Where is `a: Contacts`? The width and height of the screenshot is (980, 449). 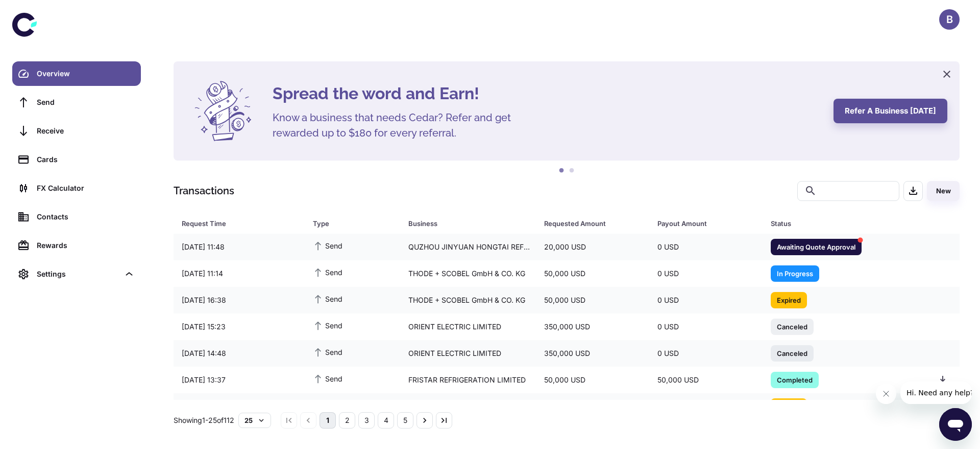 a: Contacts is located at coordinates (76, 217).